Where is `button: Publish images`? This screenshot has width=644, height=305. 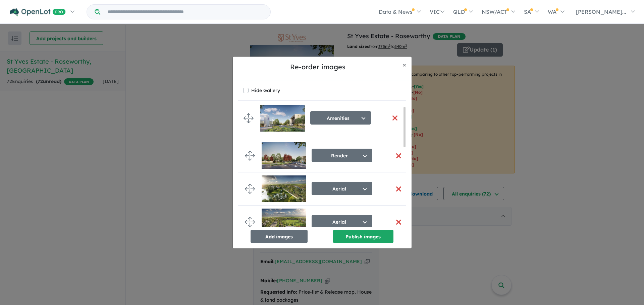
button: Publish images is located at coordinates (363, 236).